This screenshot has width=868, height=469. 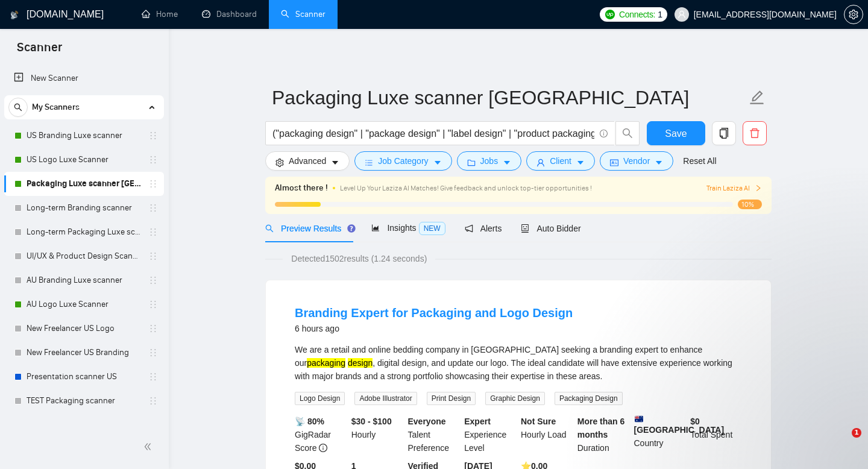 What do you see at coordinates (359, 258) in the screenshot?
I see `span: Detected 1502 results (1.24 seconds)` at bounding box center [359, 258].